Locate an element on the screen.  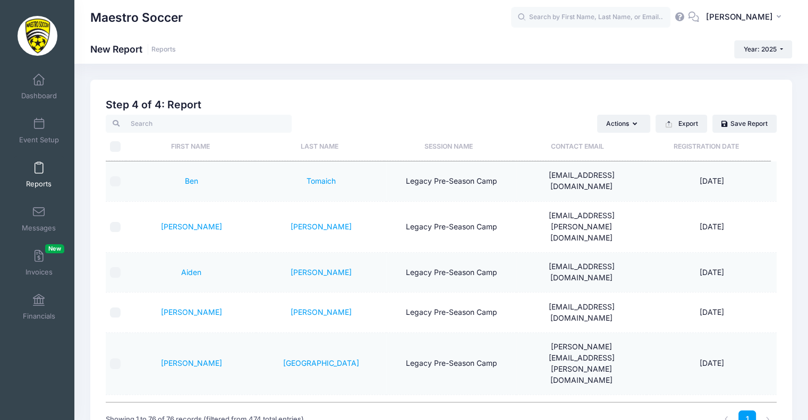
span: Financials is located at coordinates (39, 316).